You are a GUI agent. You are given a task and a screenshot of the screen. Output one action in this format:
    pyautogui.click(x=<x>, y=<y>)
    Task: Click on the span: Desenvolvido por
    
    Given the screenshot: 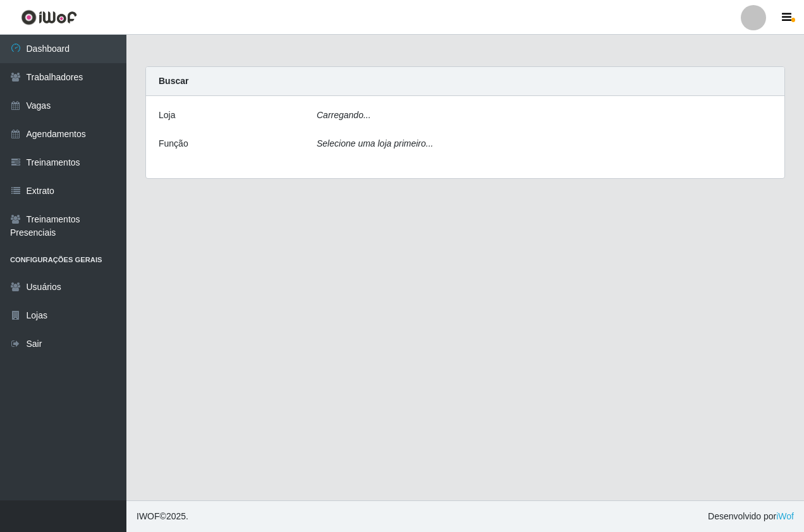 What is the action you would take?
    pyautogui.click(x=751, y=516)
    